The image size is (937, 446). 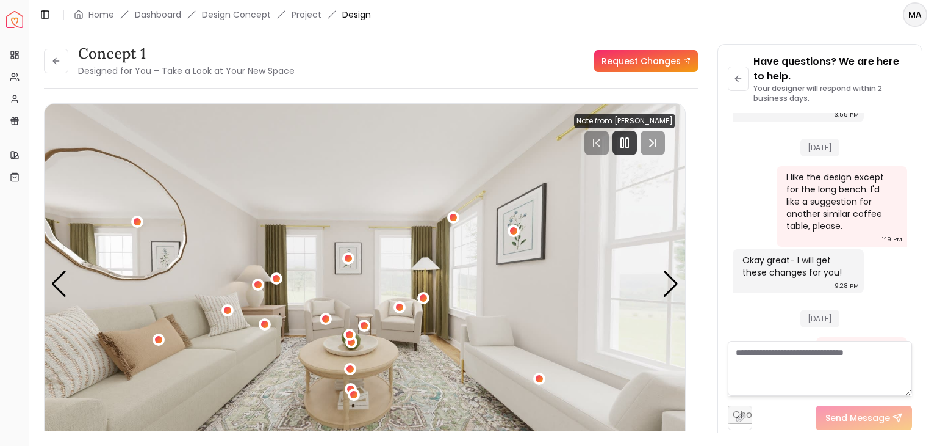 I want to click on a: Spacejoy, so click(x=15, y=20).